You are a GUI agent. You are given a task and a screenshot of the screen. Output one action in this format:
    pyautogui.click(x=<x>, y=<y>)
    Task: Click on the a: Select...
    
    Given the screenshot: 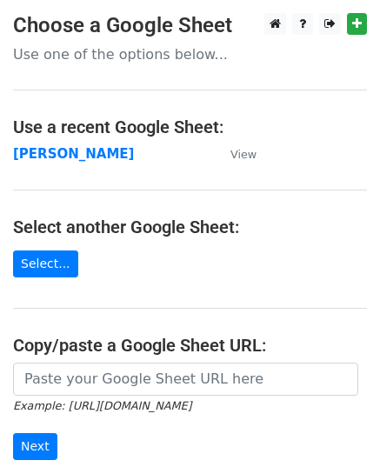 What is the action you would take?
    pyautogui.click(x=45, y=263)
    